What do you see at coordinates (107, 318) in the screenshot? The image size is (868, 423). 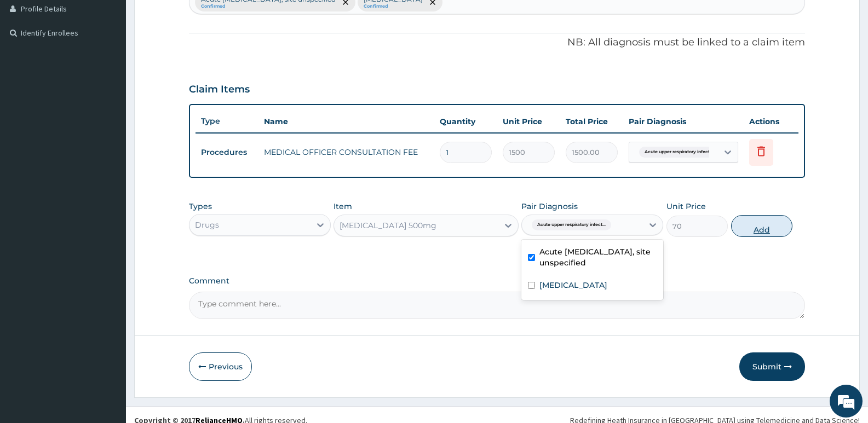 I see `textarea: Type your message and hit 'Enter'` at bounding box center [107, 318].